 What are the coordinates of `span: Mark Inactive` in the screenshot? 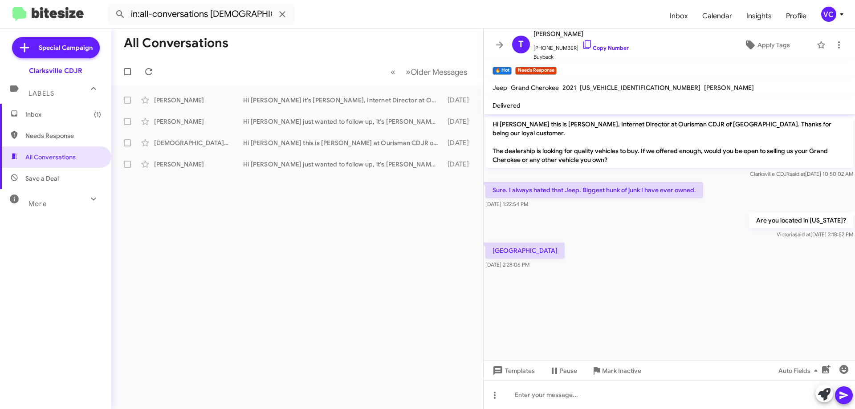 It's located at (622, 371).